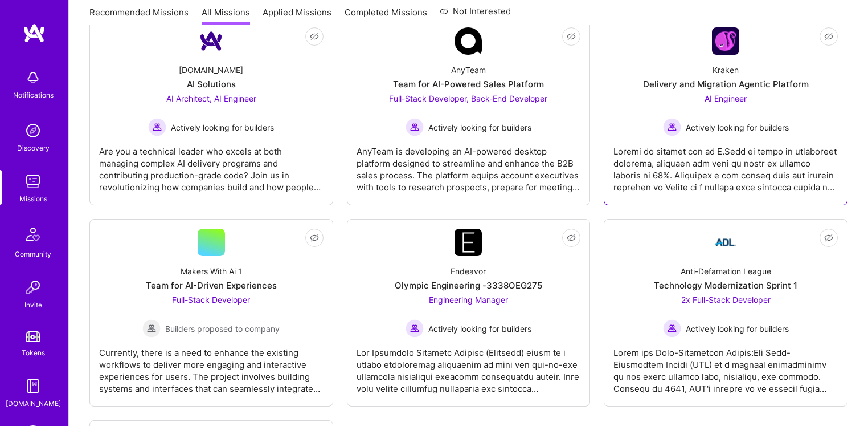 Image resolution: width=868 pixels, height=426 pixels. What do you see at coordinates (33, 386) in the screenshot?
I see `img: guide book` at bounding box center [33, 386].